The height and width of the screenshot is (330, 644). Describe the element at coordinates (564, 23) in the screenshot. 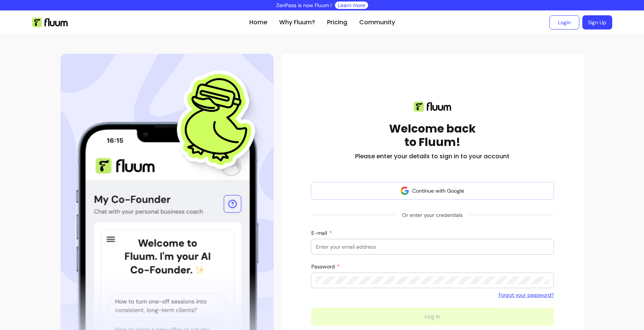

I see `a: Login` at that location.